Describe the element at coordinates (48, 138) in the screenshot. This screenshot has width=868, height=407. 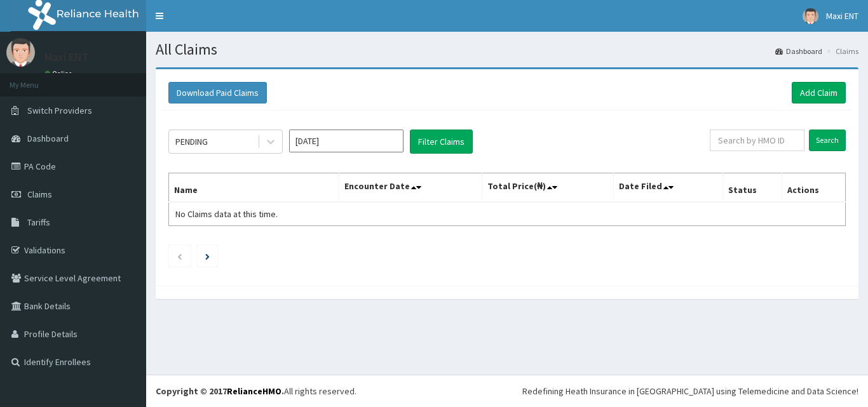
I see `span: Dashboard` at that location.